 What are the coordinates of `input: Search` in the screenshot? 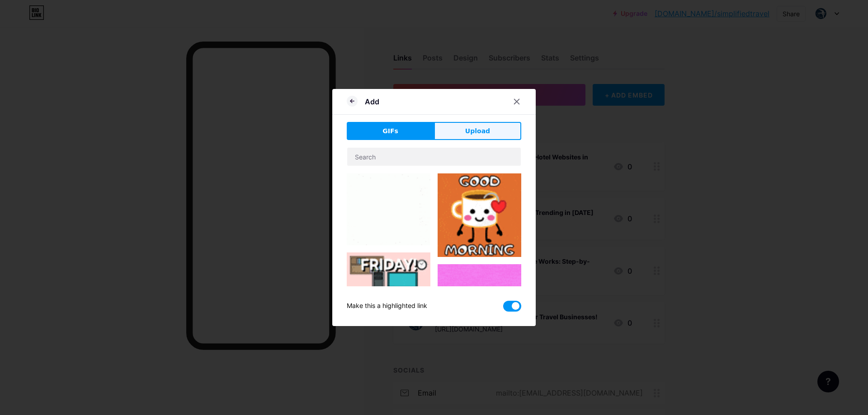 It's located at (434, 157).